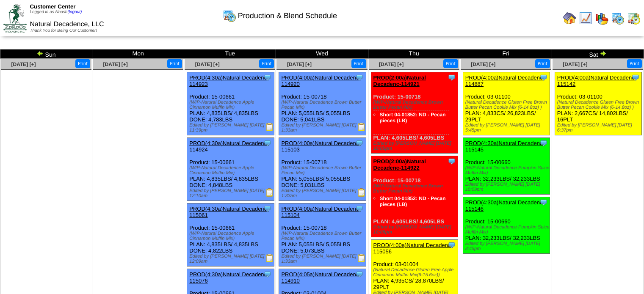 The width and height of the screenshot is (644, 294). What do you see at coordinates (598, 54) in the screenshot?
I see `td: Sat` at bounding box center [598, 54].